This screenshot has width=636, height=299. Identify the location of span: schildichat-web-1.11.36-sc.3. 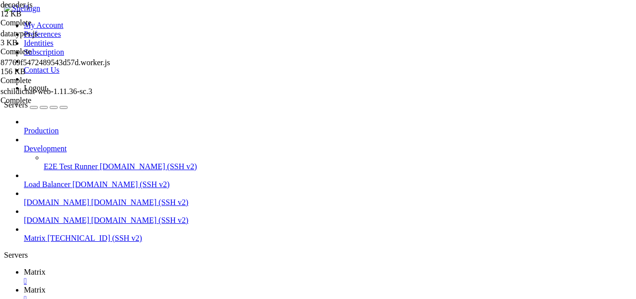
(46, 91).